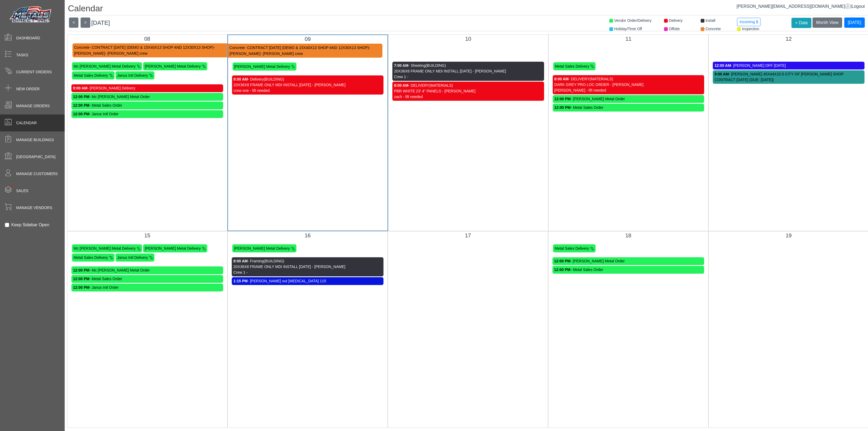  Describe the element at coordinates (308, 39) in the screenshot. I see `div: 09` at that location.